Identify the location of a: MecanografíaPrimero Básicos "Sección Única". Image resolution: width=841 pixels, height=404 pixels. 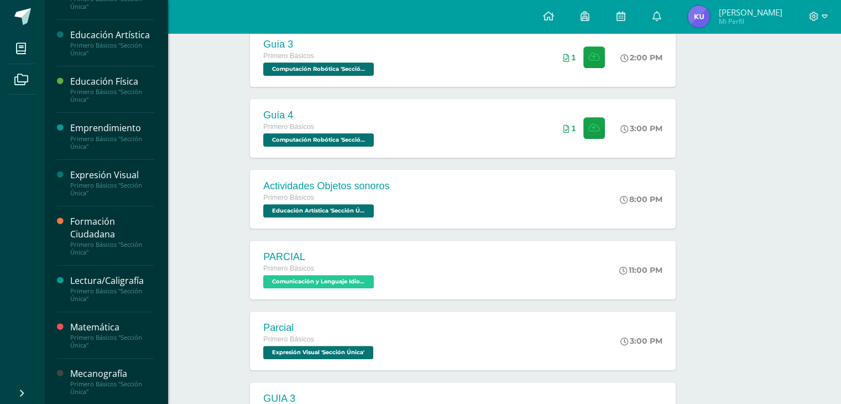
(112, 381).